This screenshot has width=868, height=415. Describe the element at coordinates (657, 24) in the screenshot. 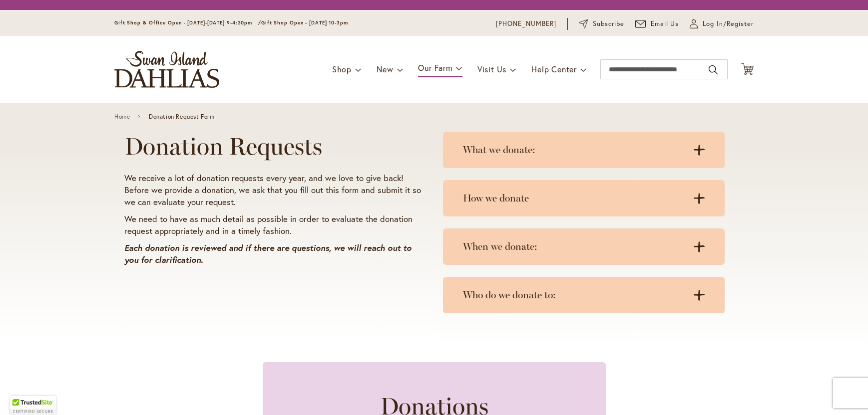

I see `a: Email Us` at that location.